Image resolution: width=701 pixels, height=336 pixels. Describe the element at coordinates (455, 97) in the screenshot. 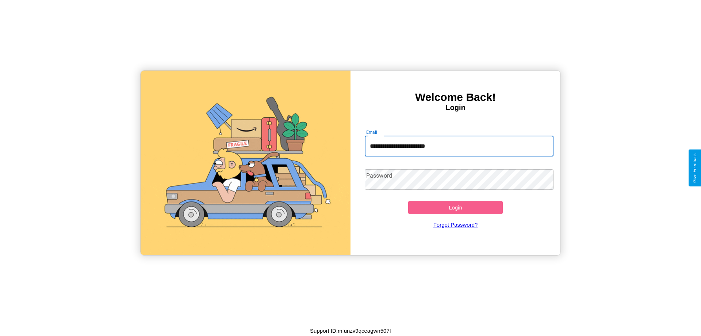

I see `h3: Welcome Back!` at that location.